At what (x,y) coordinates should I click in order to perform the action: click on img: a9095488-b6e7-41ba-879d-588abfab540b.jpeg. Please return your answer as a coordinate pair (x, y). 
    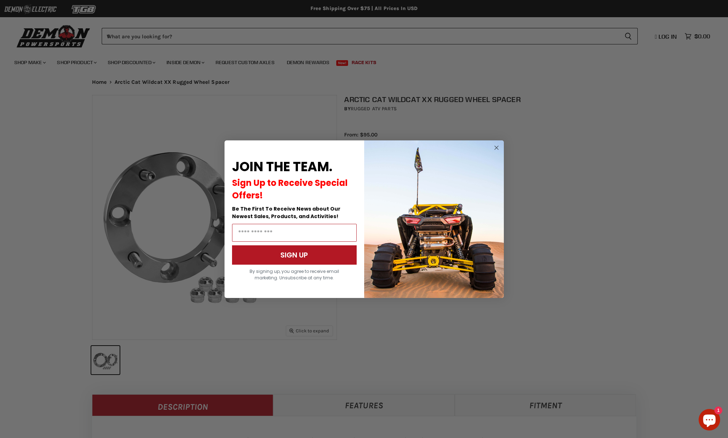
    Looking at the image, I should click on (434, 219).